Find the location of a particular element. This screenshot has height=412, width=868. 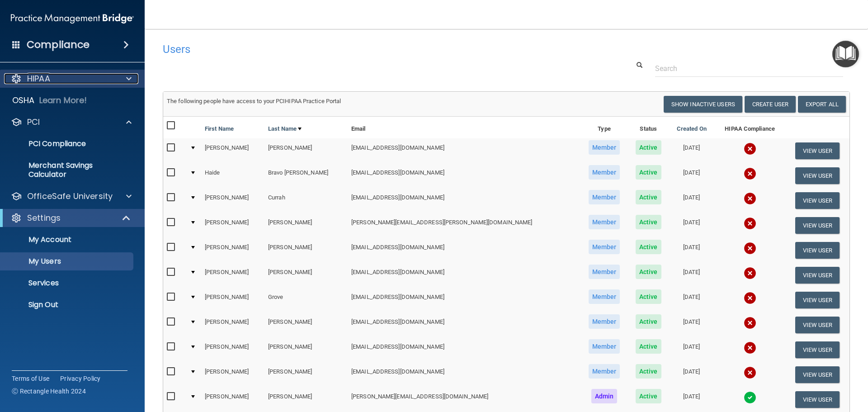

th: Email is located at coordinates (464, 127).